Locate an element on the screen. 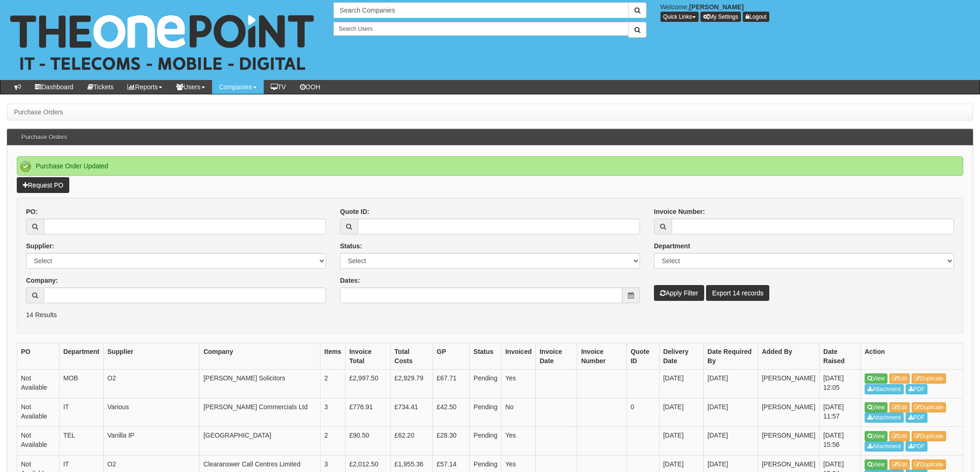 The image size is (980, 472). td: £28.30 is located at coordinates (451, 442).